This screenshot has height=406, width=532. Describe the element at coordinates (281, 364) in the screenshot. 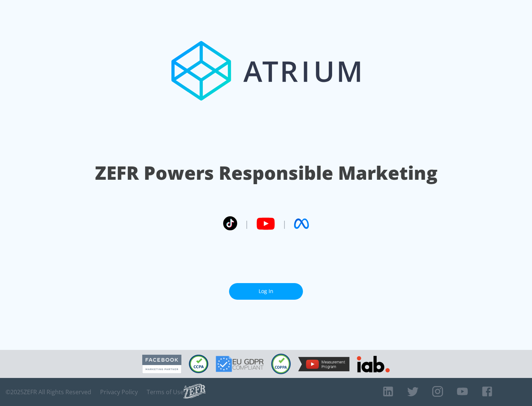

I see `img: COPPA Compliant` at that location.